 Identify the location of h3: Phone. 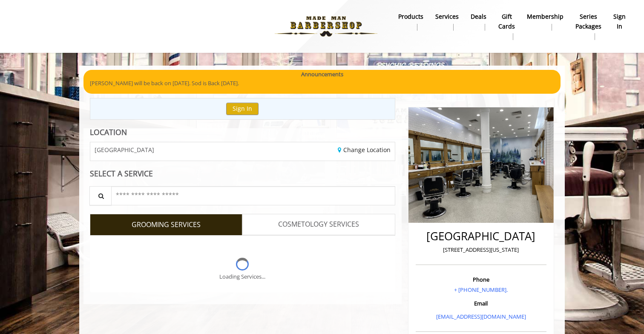
(481, 279).